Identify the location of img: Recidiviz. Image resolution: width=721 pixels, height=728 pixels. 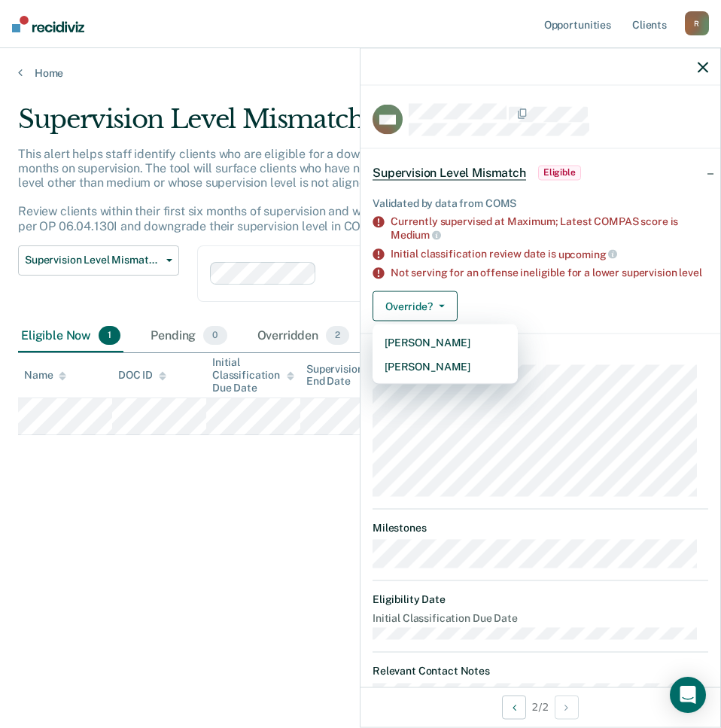
(48, 24).